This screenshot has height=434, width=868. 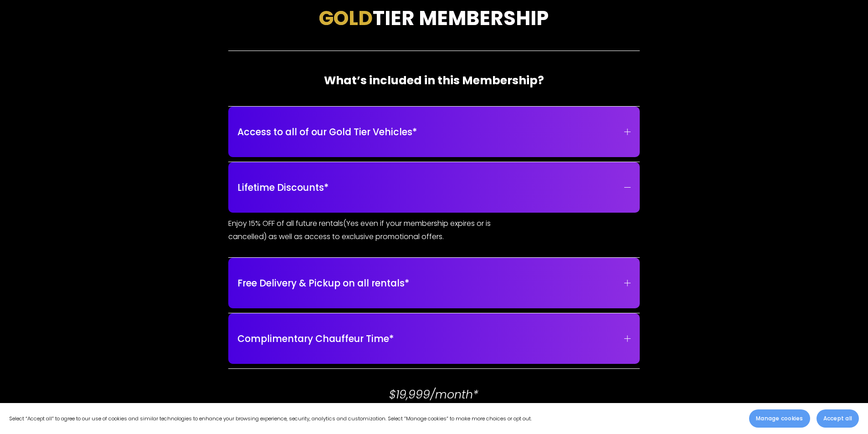 I want to click on button: Complimentary Chauffeur Time*, so click(x=434, y=338).